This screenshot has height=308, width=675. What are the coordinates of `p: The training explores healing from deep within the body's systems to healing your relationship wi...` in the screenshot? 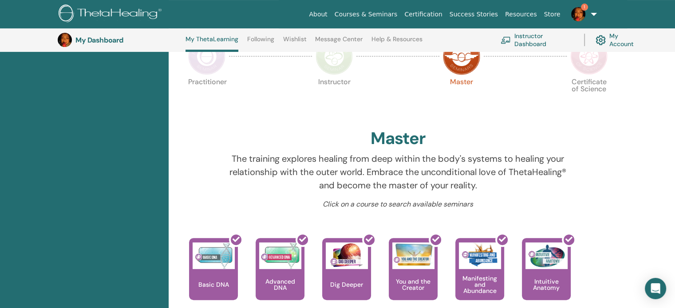 It's located at (398, 172).